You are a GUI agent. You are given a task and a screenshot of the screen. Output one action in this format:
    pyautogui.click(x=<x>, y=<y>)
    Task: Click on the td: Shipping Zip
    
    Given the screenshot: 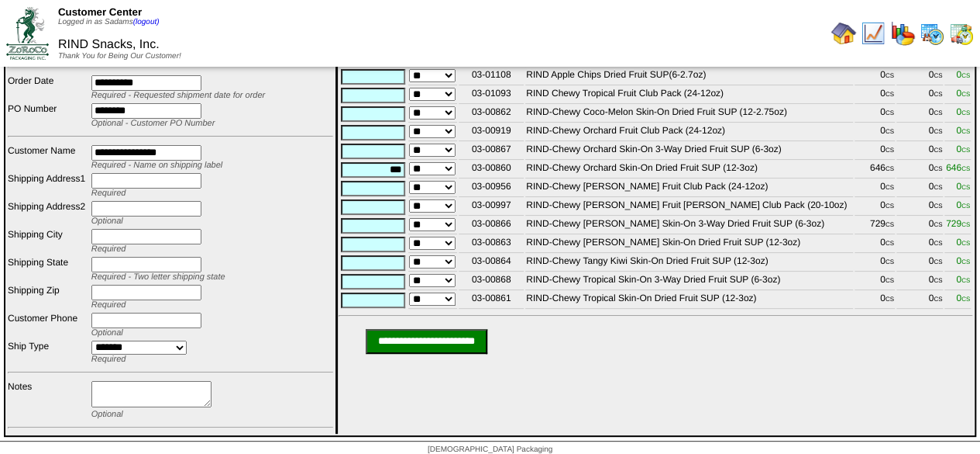 What is the action you would take?
    pyautogui.click(x=48, y=297)
    